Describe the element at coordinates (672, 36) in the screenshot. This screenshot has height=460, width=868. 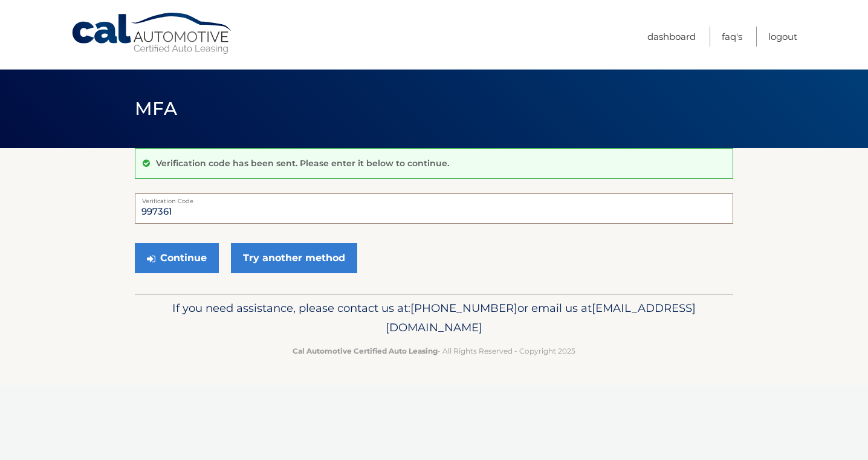
I see `a: Dashboard` at that location.